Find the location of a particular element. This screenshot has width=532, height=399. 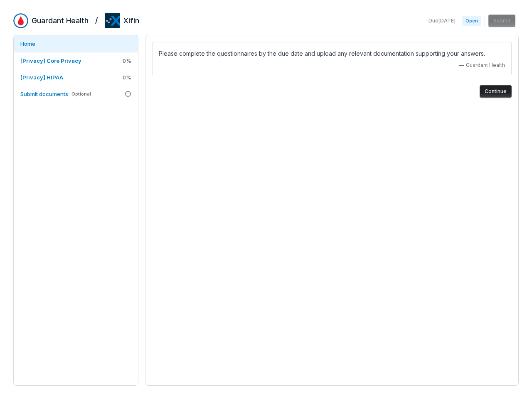

span: [Privacy] Core Privacy is located at coordinates (50, 61).